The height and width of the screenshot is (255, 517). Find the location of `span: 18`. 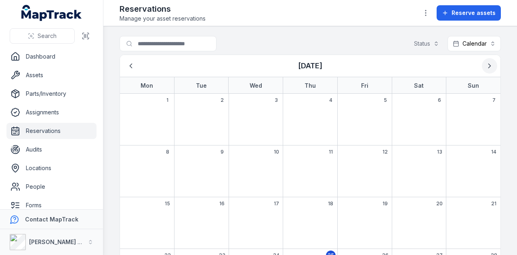

span: 18 is located at coordinates (330, 204).